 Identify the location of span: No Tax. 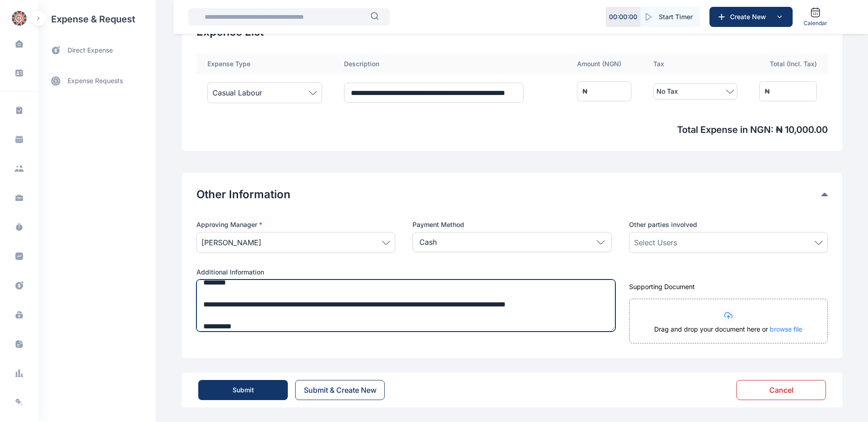
(667, 92).